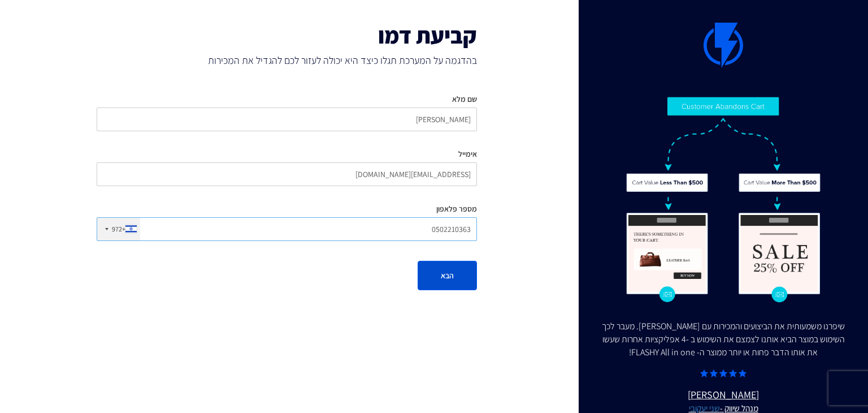 Image resolution: width=868 pixels, height=413 pixels. Describe the element at coordinates (457, 209) in the screenshot. I see `label: מספר פלאפון` at that location.